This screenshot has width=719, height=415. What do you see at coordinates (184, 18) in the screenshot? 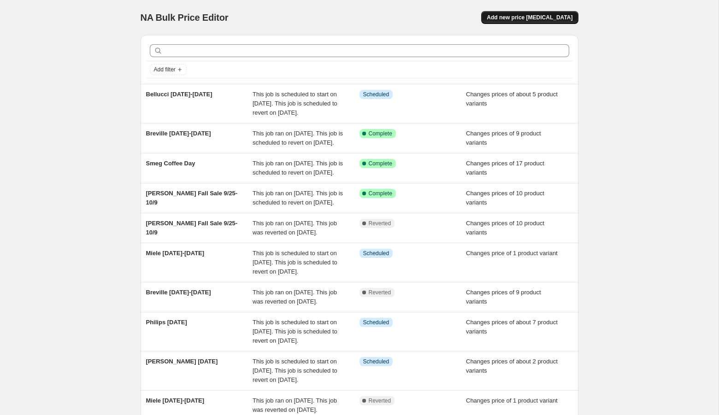
I see `span: NA Bulk Price Editor` at bounding box center [184, 18].